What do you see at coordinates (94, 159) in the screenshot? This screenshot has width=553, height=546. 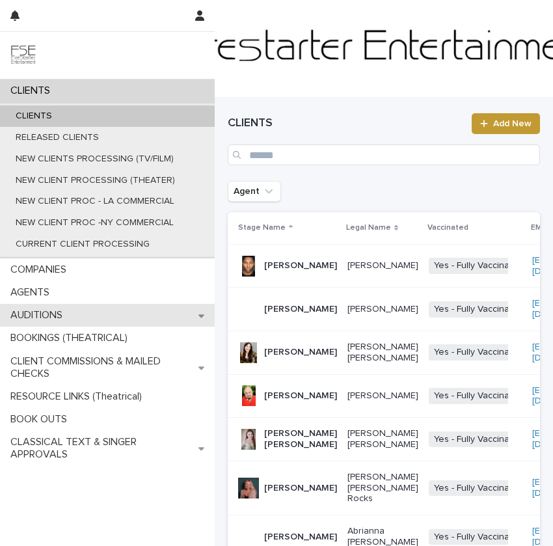 I see `p: NEW CLIENTS PROCESSING (TV/FILM)` at bounding box center [94, 159].